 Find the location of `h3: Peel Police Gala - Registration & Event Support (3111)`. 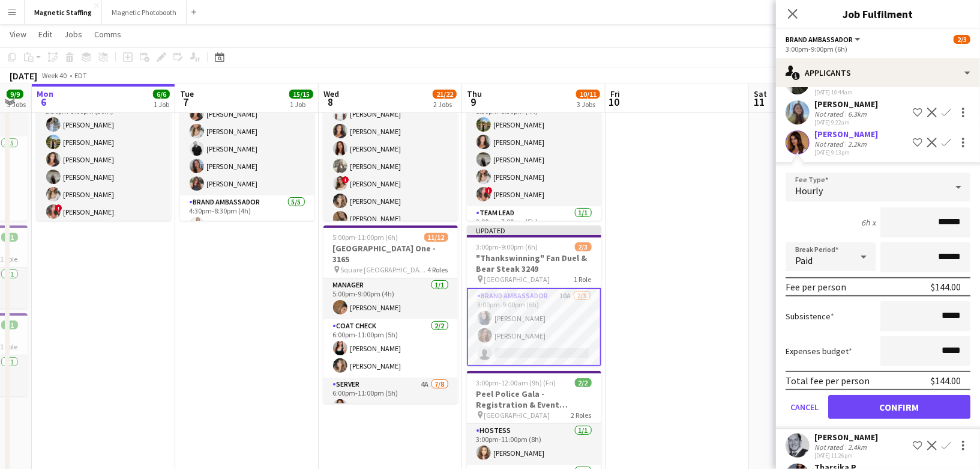

h3: Peel Police Gala - Registration & Event Support (3111) is located at coordinates (534, 399).